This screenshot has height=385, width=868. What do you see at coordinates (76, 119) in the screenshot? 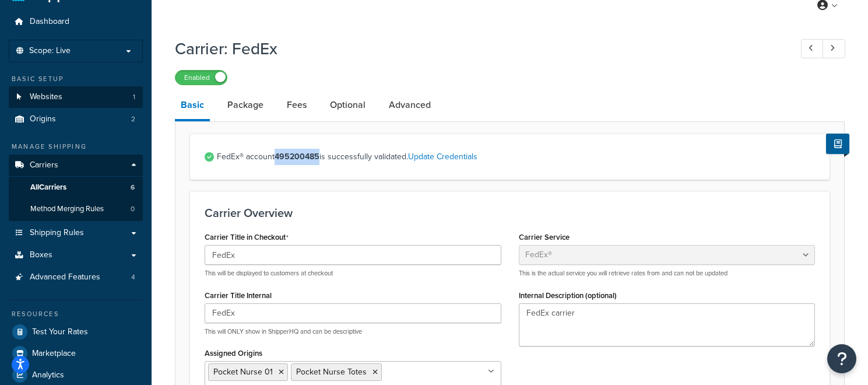
I see `a: Origins2` at bounding box center [76, 119].